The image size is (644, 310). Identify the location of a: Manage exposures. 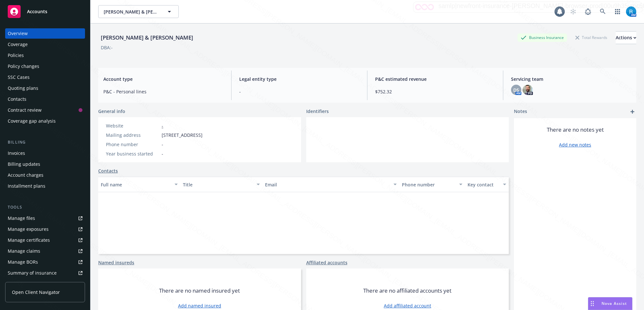
(45, 229).